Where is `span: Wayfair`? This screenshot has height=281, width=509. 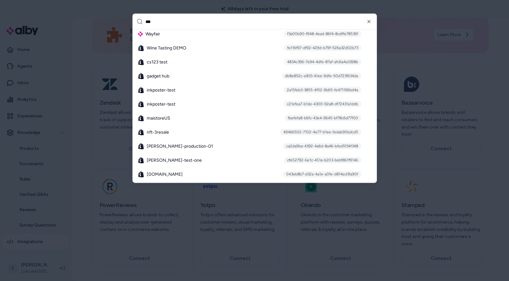
span: Wayfair is located at coordinates (153, 34).